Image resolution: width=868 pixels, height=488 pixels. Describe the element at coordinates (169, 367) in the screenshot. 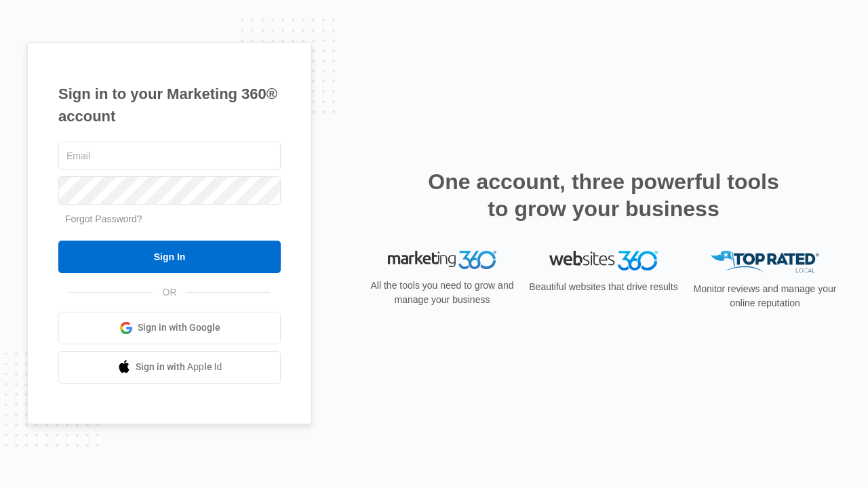

I see `a: Sign in with Apple Id` at that location.